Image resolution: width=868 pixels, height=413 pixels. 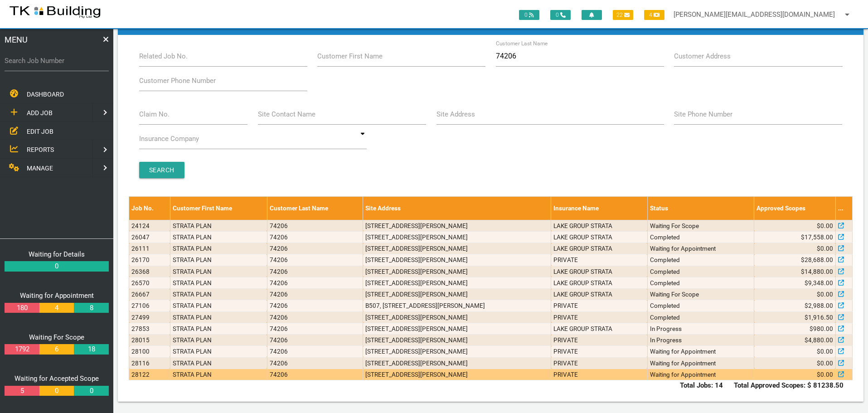 What do you see at coordinates (177, 80) in the screenshot?
I see `label: Customer Phone Number` at bounding box center [177, 80].